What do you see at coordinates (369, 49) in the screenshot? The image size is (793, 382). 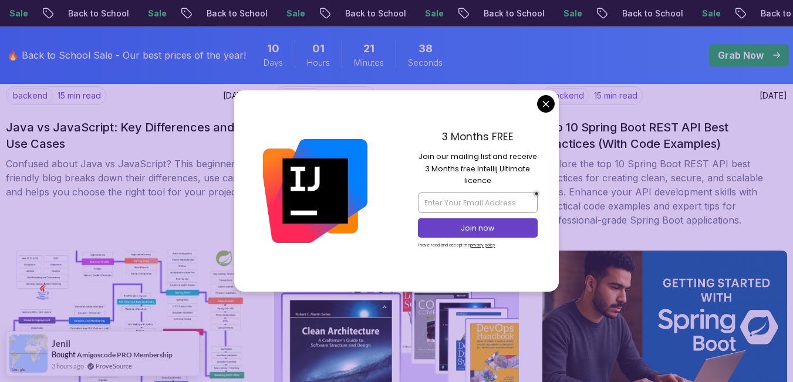 I see `span: 21 Minutes` at bounding box center [369, 49].